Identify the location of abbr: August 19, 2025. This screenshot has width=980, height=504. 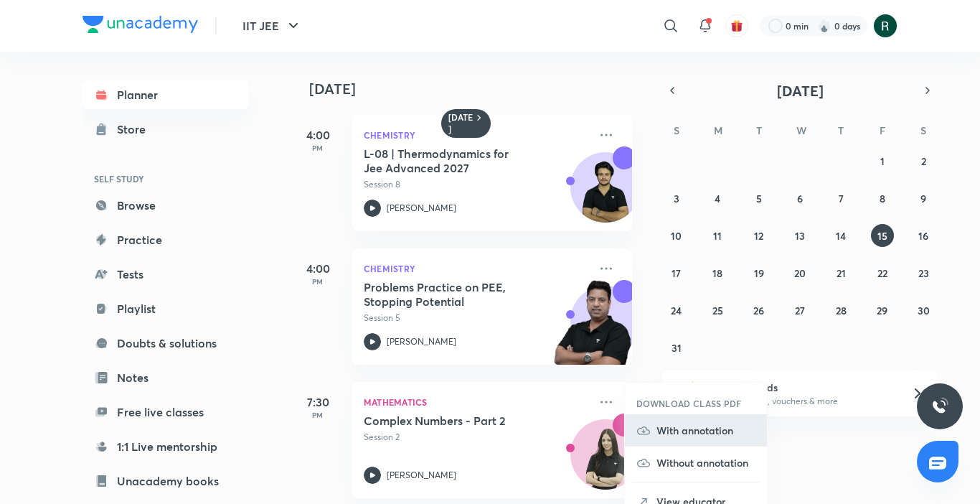
(759, 273).